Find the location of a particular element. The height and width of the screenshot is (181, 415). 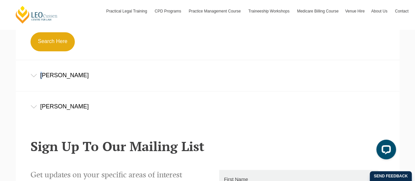

a: Venue Hire is located at coordinates (355, 11).